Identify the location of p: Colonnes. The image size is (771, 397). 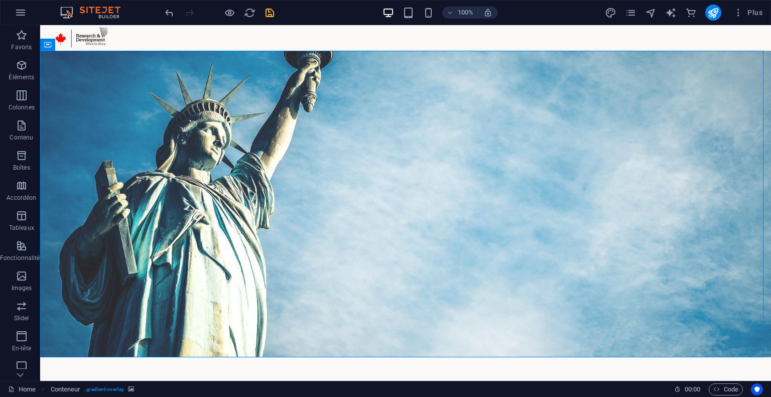
(22, 107).